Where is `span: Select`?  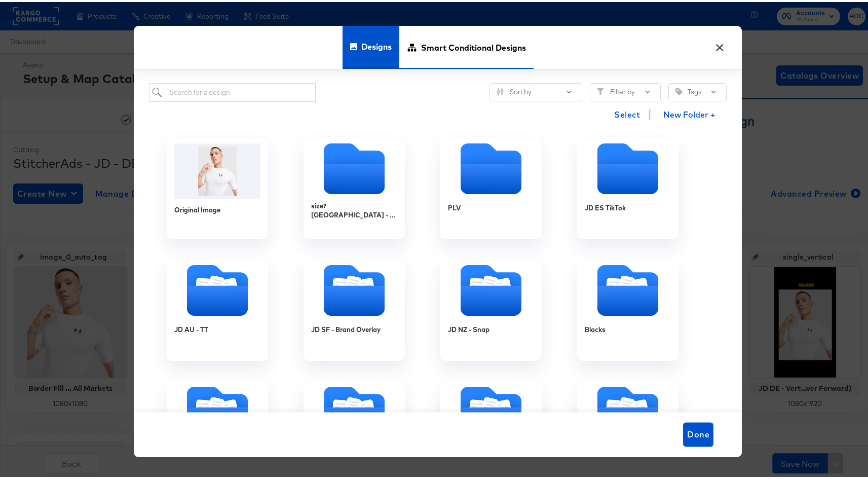 span: Select is located at coordinates (627, 113).